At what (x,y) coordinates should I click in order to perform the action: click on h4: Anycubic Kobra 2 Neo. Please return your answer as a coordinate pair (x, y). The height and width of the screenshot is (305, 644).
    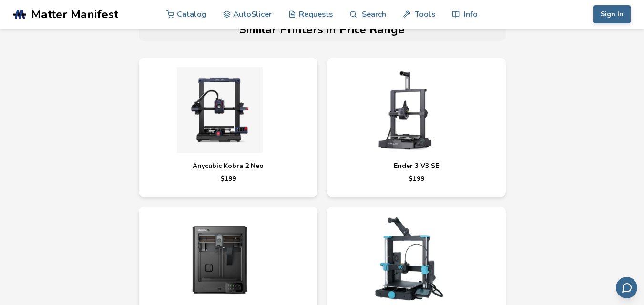
    Looking at the image, I should click on (228, 166).